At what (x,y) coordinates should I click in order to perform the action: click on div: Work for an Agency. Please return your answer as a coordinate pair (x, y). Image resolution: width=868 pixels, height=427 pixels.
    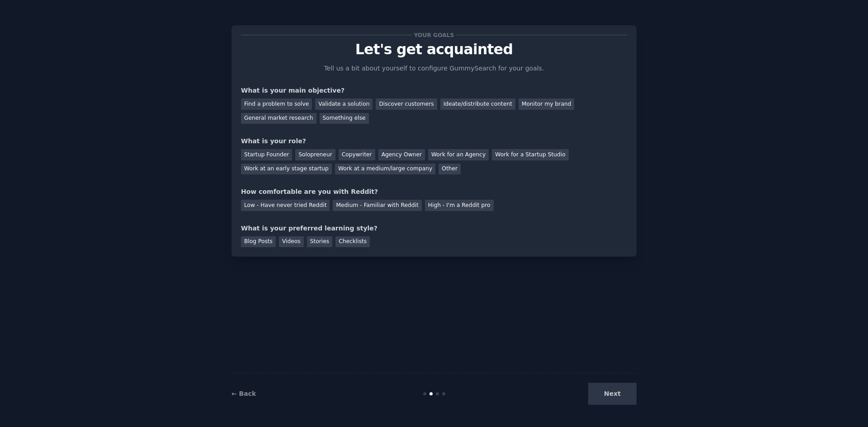
    Looking at the image, I should click on (459, 154).